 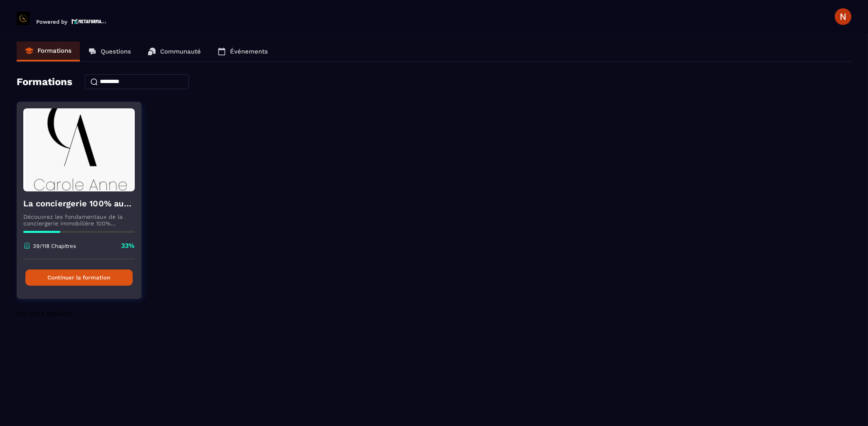 What do you see at coordinates (174, 51) in the screenshot?
I see `a: Communauté` at bounding box center [174, 51].